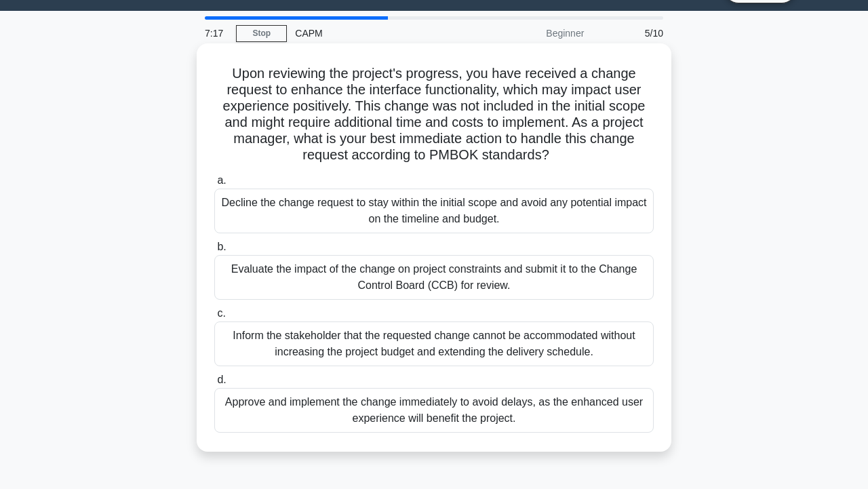 This screenshot has height=489, width=868. What do you see at coordinates (434, 115) in the screenshot?
I see `h5: Upon reviewing the project's progress, you have received a change request to enhance the interfac...` at bounding box center [434, 115].